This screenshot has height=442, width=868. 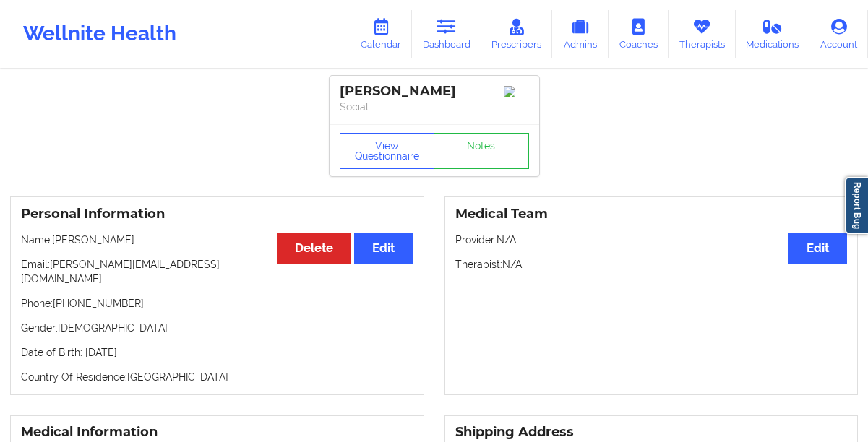 I want to click on a: Admins, so click(x=580, y=34).